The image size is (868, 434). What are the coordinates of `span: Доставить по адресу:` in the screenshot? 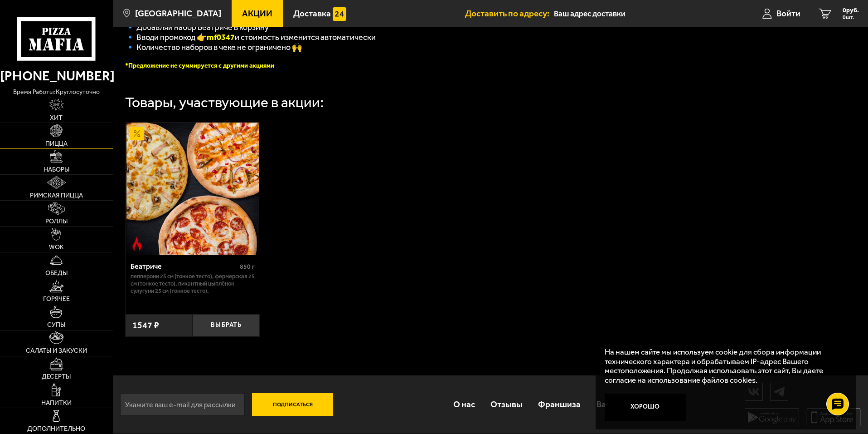 It's located at (510, 13).